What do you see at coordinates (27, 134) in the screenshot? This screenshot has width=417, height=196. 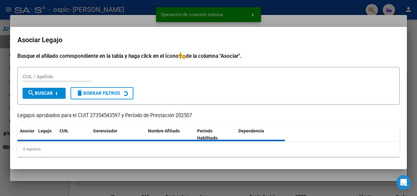 I see `datatable-header-cell: Asociar` at bounding box center [27, 134].